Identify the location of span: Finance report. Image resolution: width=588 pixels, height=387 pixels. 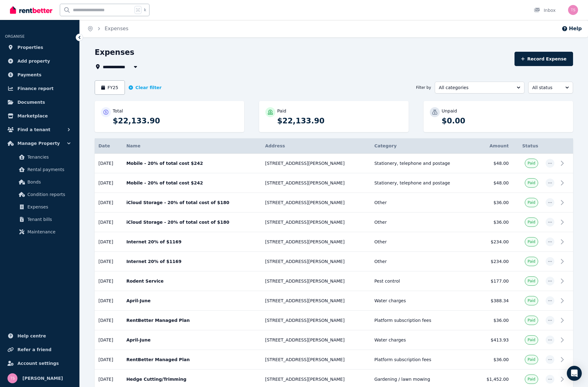
(36, 88).